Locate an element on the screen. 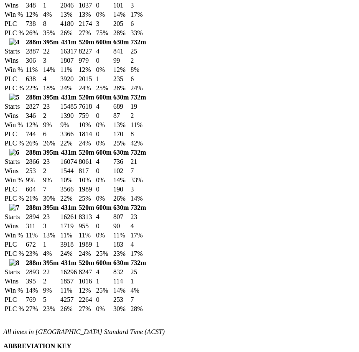  td: 4180 is located at coordinates (68, 24).